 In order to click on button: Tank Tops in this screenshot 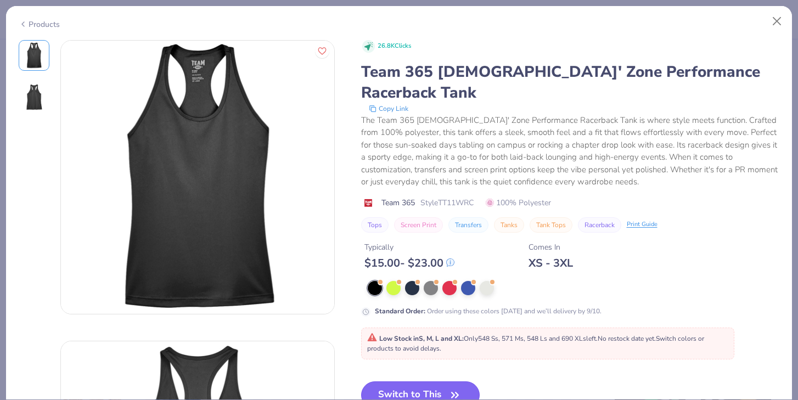, I will do `click(551, 225)`.